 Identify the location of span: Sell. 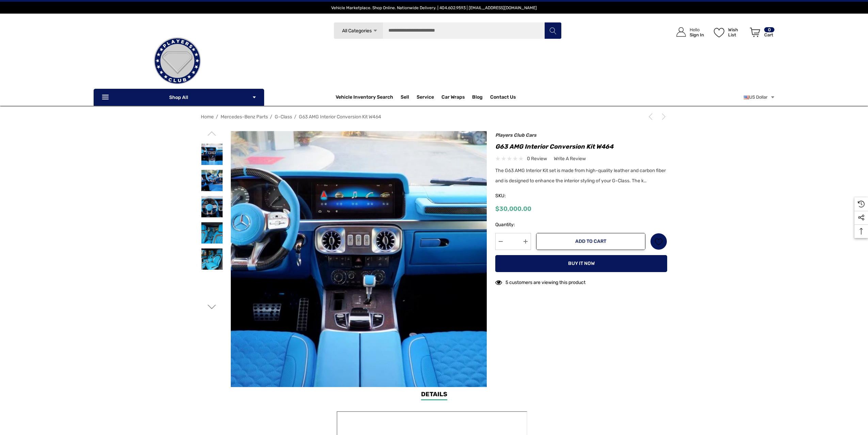
(405, 98).